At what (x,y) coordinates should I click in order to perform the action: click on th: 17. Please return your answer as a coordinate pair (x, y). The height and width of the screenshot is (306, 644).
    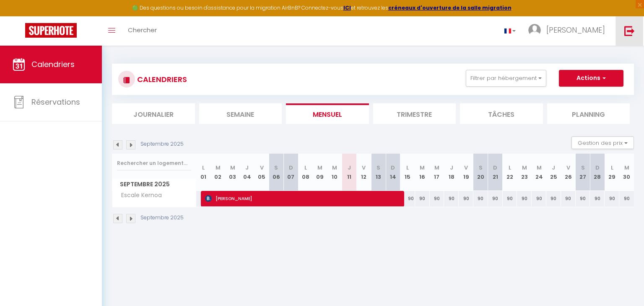
    Looking at the image, I should click on (437, 172).